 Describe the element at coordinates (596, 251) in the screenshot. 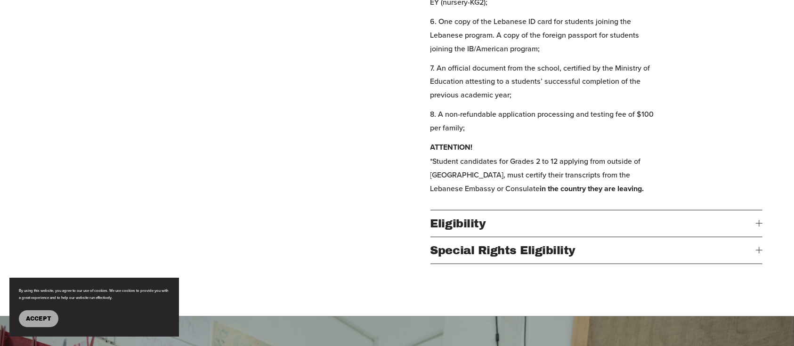

I see `button: Special Rights Eligibility` at that location.